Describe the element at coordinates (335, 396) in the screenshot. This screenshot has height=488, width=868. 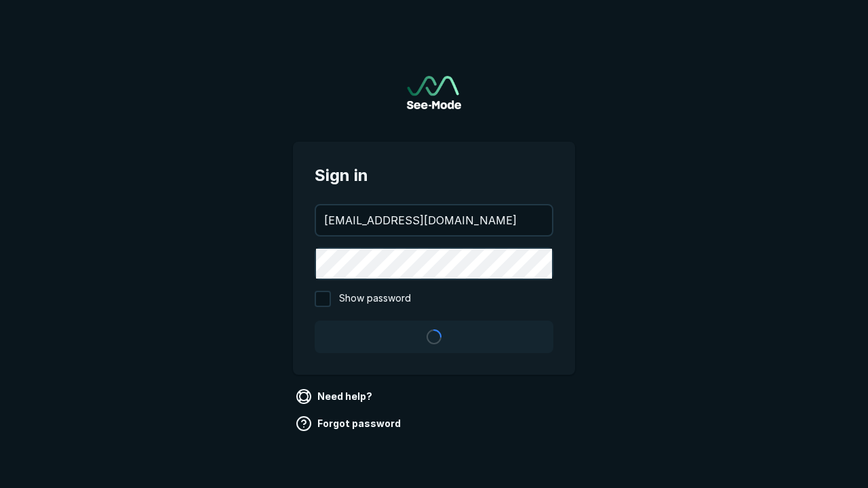
I see `a: Need help?` at that location.